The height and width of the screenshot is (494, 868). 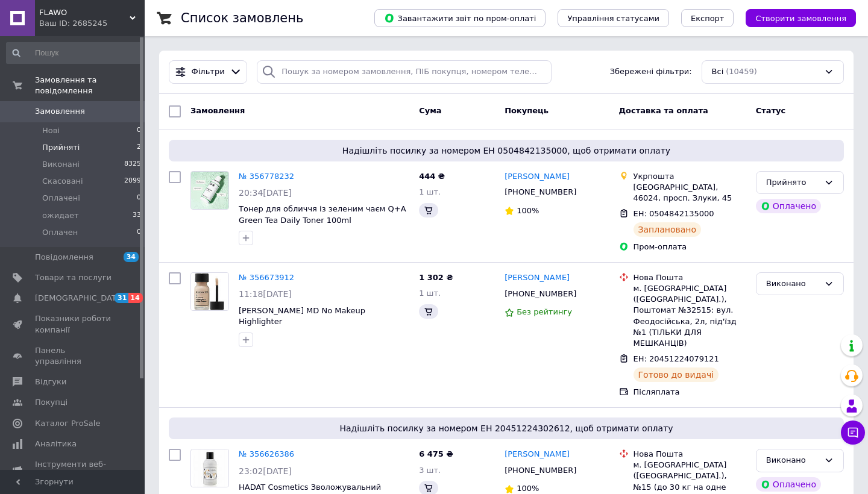 What do you see at coordinates (131, 256) in the screenshot?
I see `span: 34` at bounding box center [131, 256].